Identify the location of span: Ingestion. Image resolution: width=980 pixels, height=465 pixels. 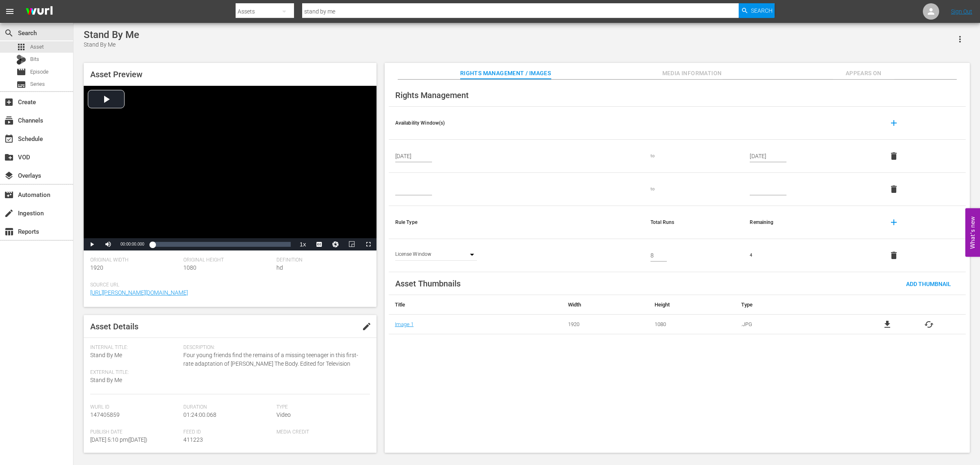
(9, 213).